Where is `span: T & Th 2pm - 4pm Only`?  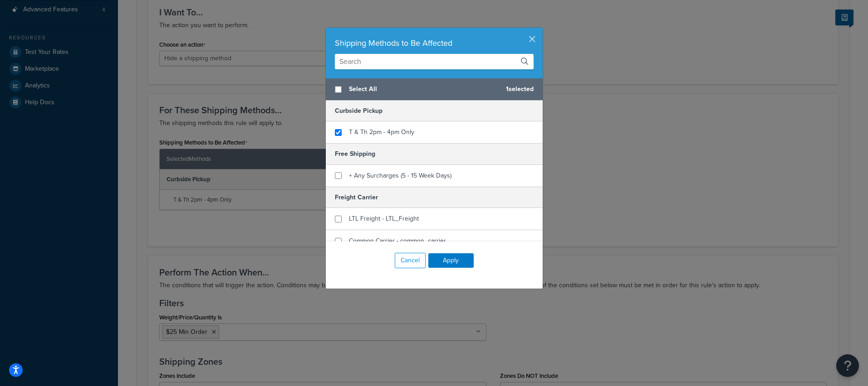 span: T & Th 2pm - 4pm Only is located at coordinates (381, 132).